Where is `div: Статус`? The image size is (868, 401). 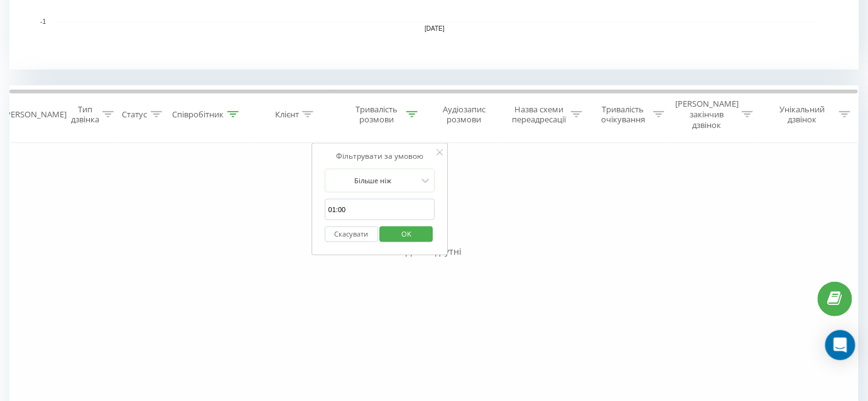 div: Статус is located at coordinates (135, 114).